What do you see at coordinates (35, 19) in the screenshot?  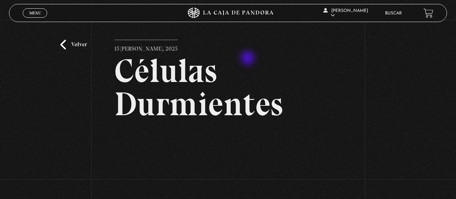 I see `span: Cerrar` at bounding box center [35, 19].